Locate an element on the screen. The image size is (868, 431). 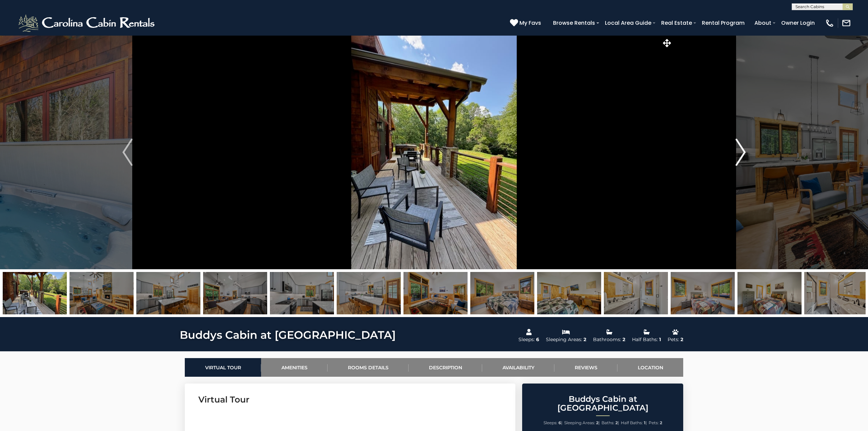
img: 168777920 is located at coordinates (436, 293).